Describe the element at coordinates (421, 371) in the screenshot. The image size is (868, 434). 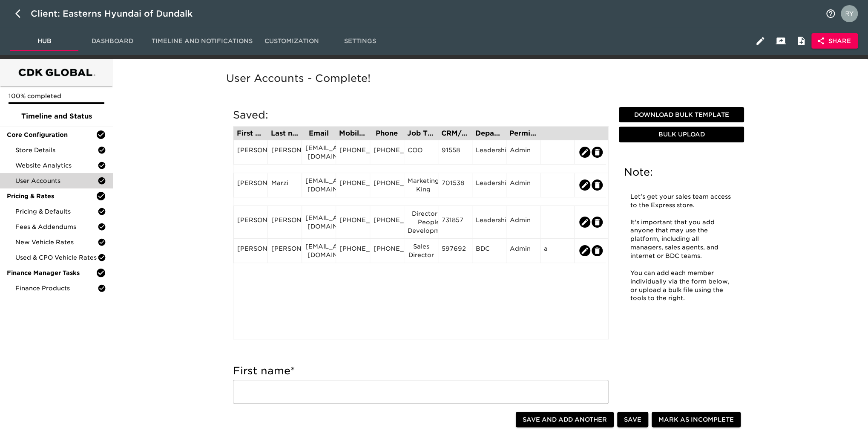
I see `h5: First name` at that location.